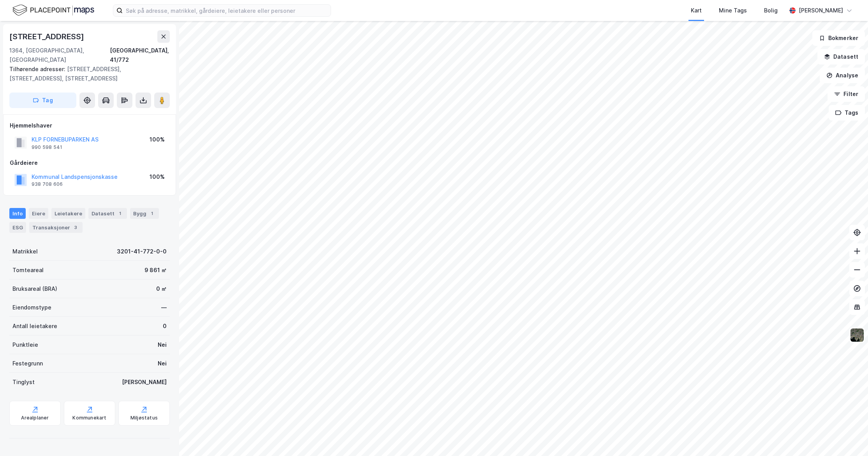 This screenshot has height=456, width=868. What do you see at coordinates (47, 185) in the screenshot?
I see `div: 938 708 606` at bounding box center [47, 185].